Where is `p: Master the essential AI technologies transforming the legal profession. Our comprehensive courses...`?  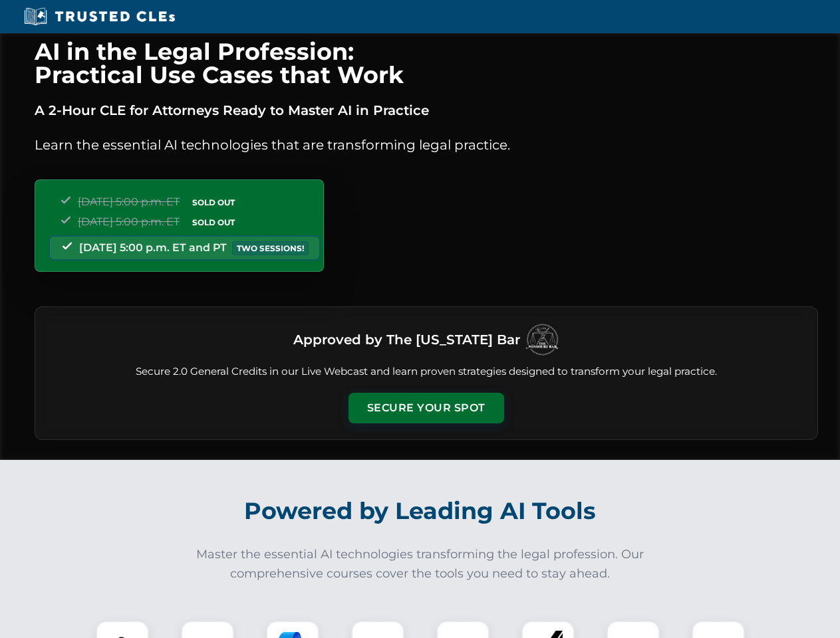
p: Master the essential AI technologies transforming the legal profession. Our comprehensive courses... is located at coordinates (420, 564).